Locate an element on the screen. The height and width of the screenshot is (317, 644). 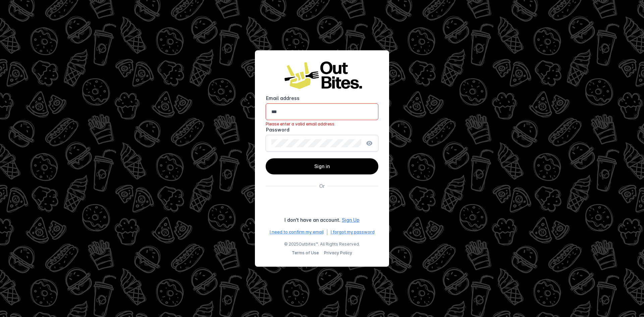
a: Terms of Use is located at coordinates (305, 253).